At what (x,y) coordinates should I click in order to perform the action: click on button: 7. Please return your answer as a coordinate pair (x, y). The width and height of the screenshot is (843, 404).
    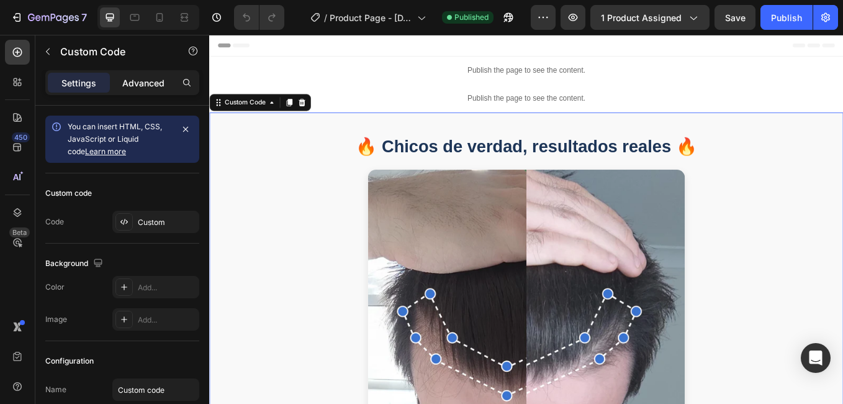
    Looking at the image, I should click on (48, 17).